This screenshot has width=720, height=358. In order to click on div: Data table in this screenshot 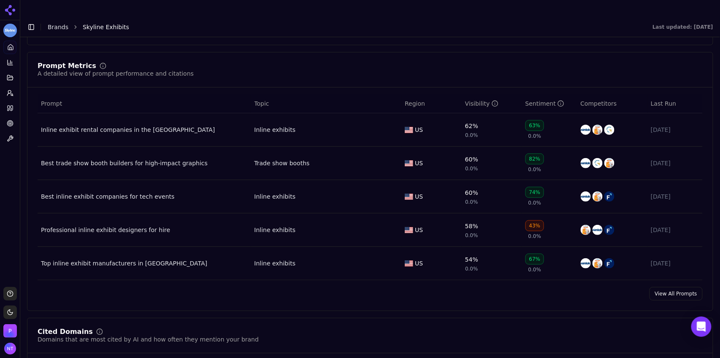, I will do `click(370, 187)`.